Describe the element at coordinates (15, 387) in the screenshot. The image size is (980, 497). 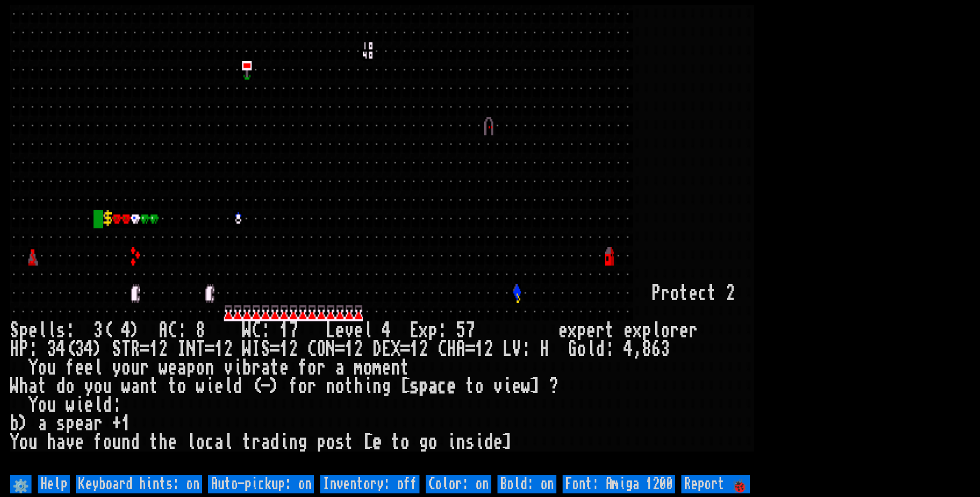
I see `div: W` at that location.